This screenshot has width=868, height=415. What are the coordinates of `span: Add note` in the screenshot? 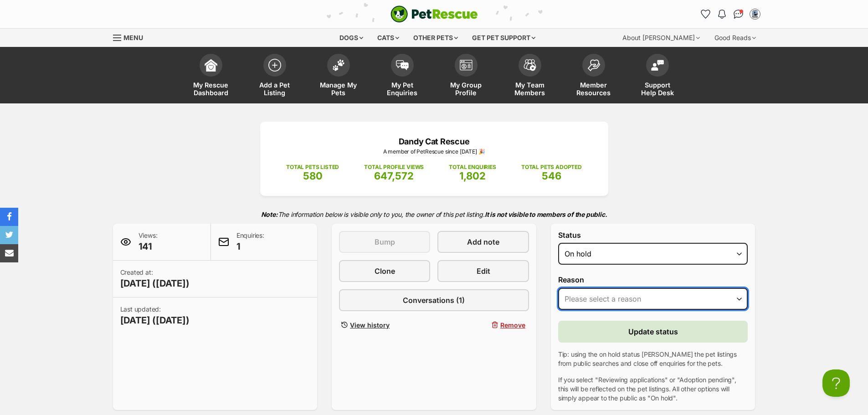 It's located at (483, 242).